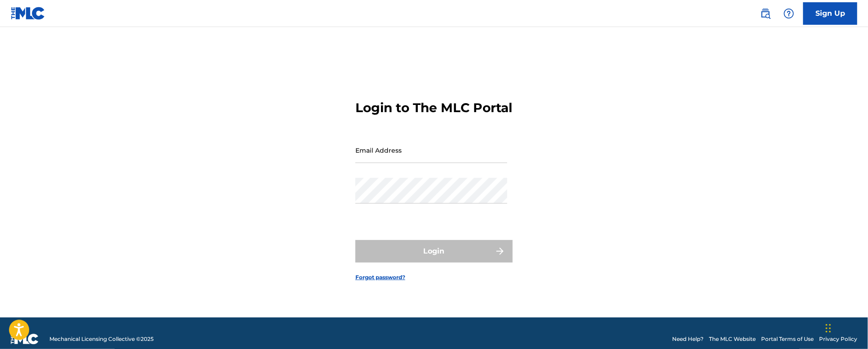 Image resolution: width=868 pixels, height=349 pixels. What do you see at coordinates (766, 14) in the screenshot?
I see `a: Public Search` at bounding box center [766, 14].